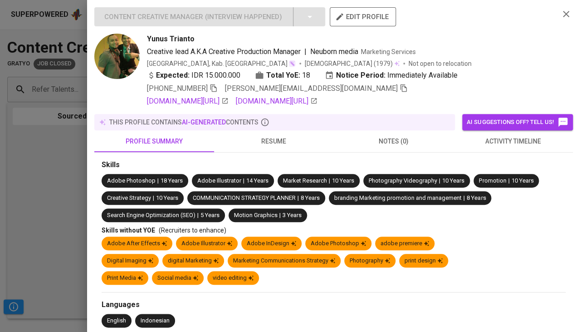  Describe the element at coordinates (391, 75) in the screenshot. I see `div: Immediately Available` at that location.